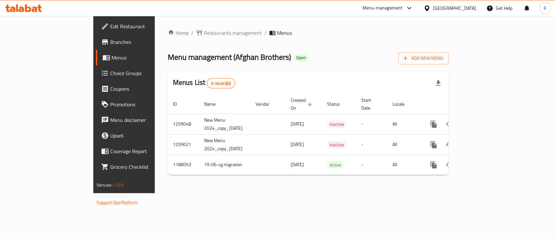  I want to click on a: Edit Restaurant, so click(141, 26).